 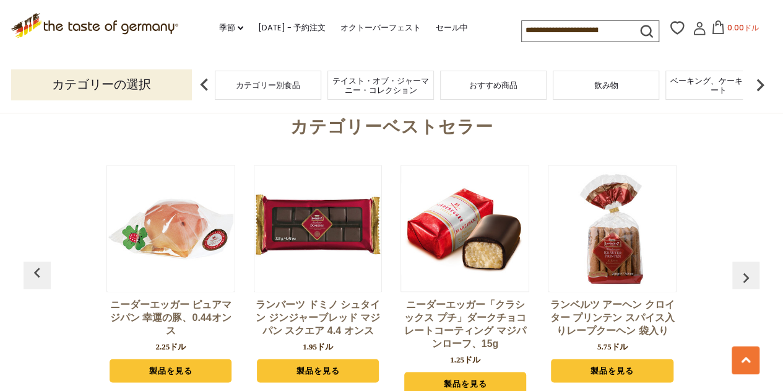 What do you see at coordinates (171, 316) in the screenshot?
I see `font: ニーダーエッガー ピュアマジパン 幸運の豚、0.44オンス` at bounding box center [171, 316].